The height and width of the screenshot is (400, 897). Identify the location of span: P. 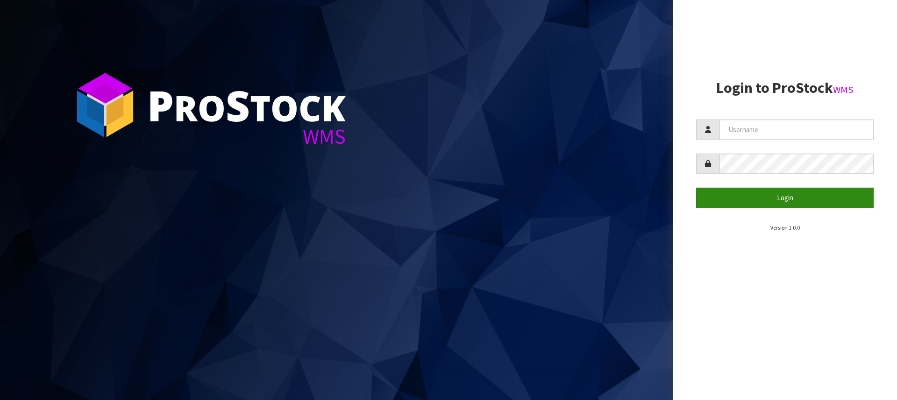
(160, 105).